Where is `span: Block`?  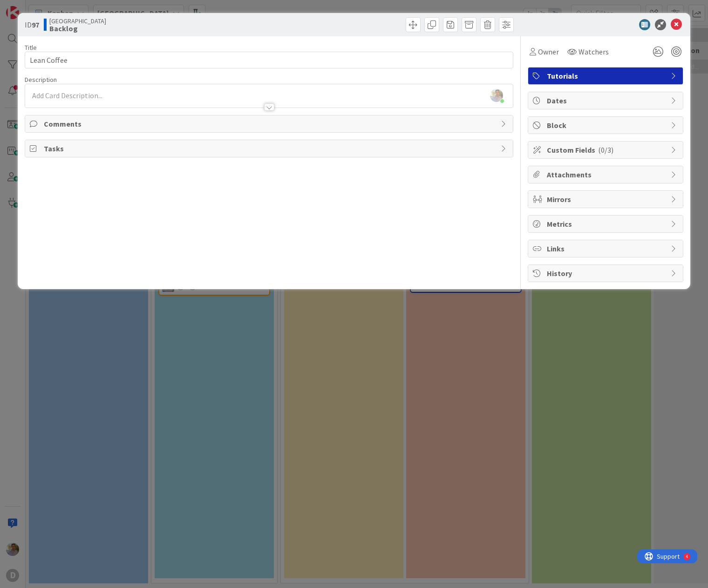 span: Block is located at coordinates (606, 125).